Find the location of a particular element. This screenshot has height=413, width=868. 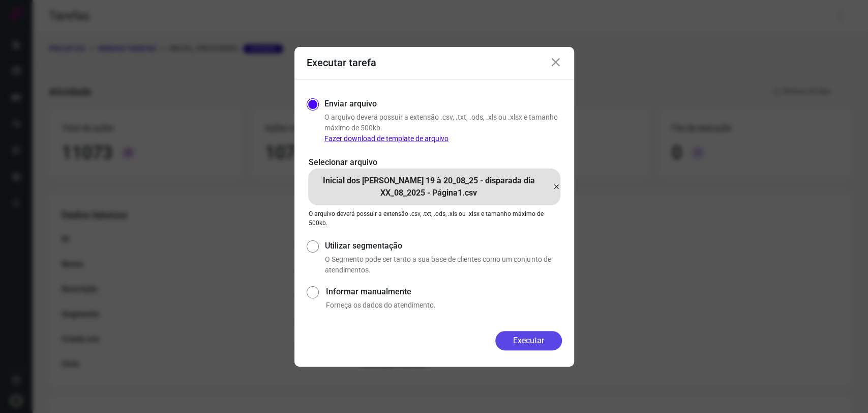

p: Selecionar arquivo is located at coordinates (434, 163).